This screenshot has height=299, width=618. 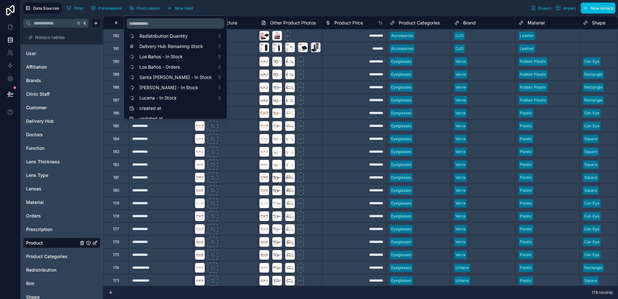 What do you see at coordinates (175, 67) in the screenshot?
I see `div: scrollable content` at bounding box center [175, 67].